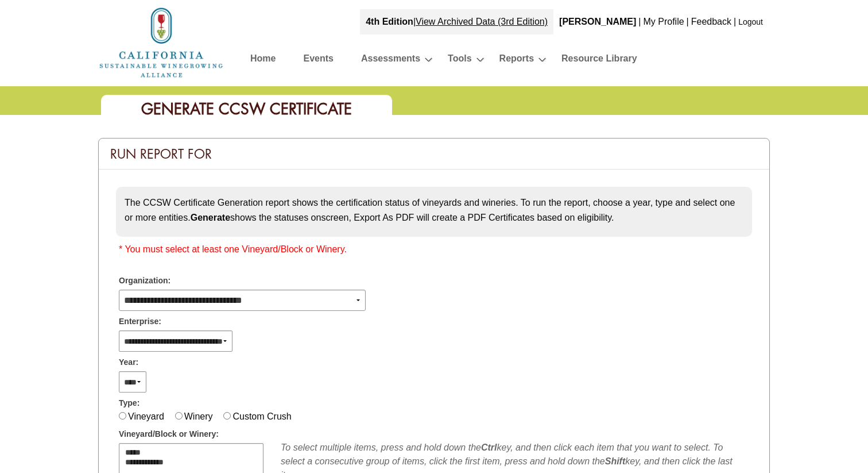  I want to click on strong: Generate, so click(210, 217).